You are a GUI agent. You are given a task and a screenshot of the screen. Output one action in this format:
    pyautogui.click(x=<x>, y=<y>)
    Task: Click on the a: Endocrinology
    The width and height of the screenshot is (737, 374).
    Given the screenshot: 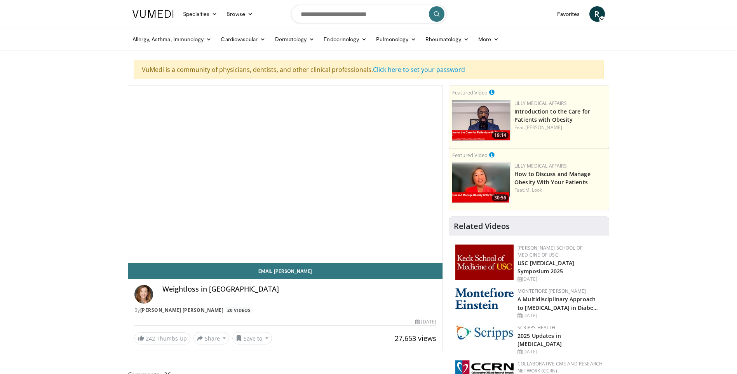 What is the action you would take?
    pyautogui.click(x=345, y=39)
    